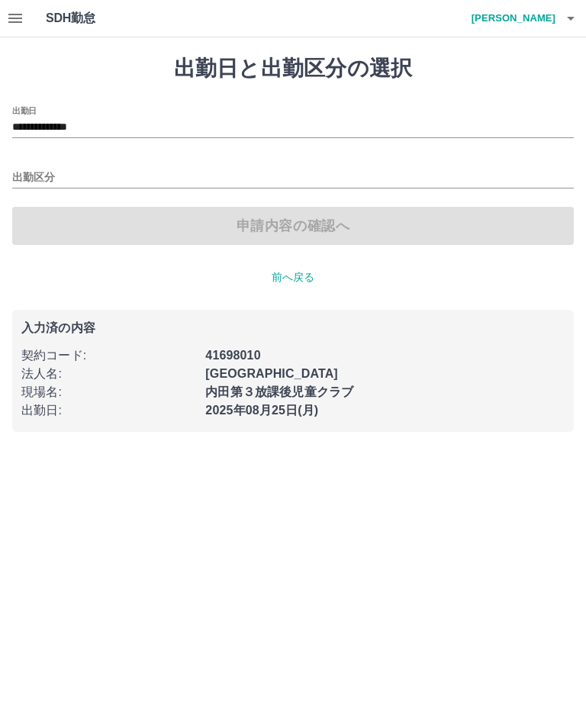 This screenshot has height=728, width=586. Describe the element at coordinates (108, 392) in the screenshot. I see `p: 現場名 :` at that location.